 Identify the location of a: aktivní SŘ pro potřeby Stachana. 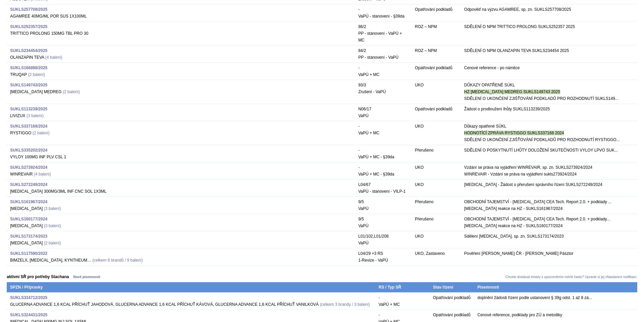
(38, 276).